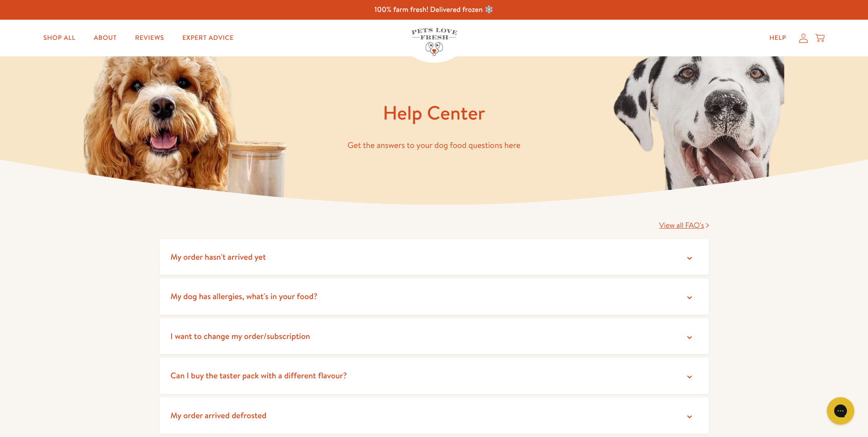  What do you see at coordinates (240, 335) in the screenshot?
I see `span: I want to change my order/subscription` at bounding box center [240, 335].